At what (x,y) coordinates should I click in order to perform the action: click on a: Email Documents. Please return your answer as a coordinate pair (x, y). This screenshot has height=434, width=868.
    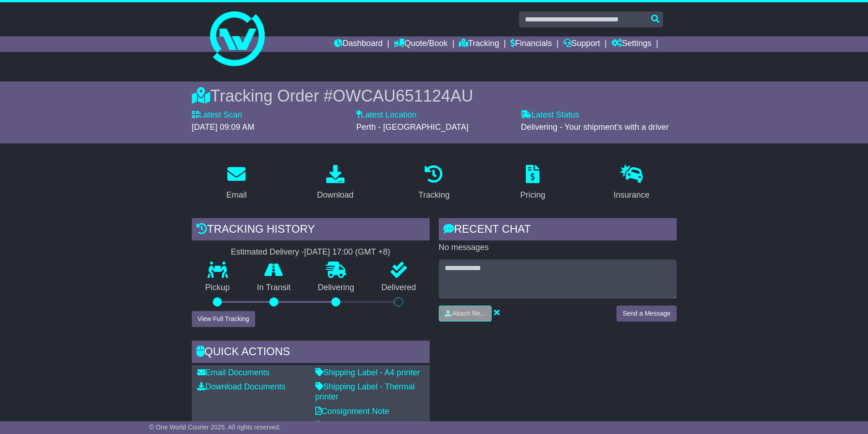
    Looking at the image, I should click on (234, 372).